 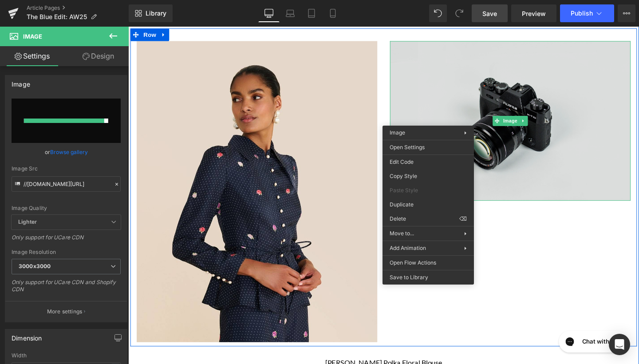 I want to click on span: Edit Code, so click(x=428, y=162).